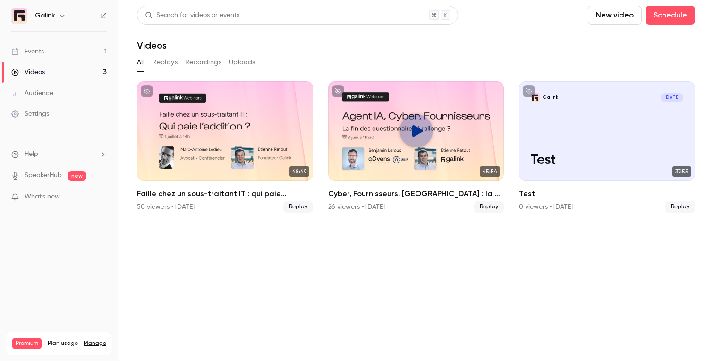  Describe the element at coordinates (77, 176) in the screenshot. I see `span: new` at that location.